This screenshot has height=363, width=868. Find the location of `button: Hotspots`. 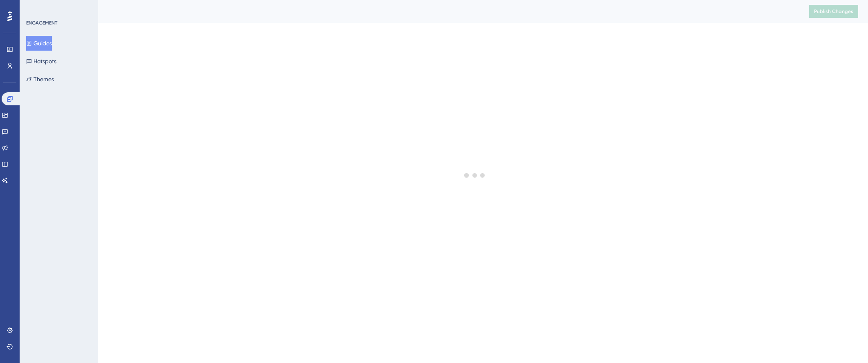

button: Hotspots is located at coordinates (41, 61).